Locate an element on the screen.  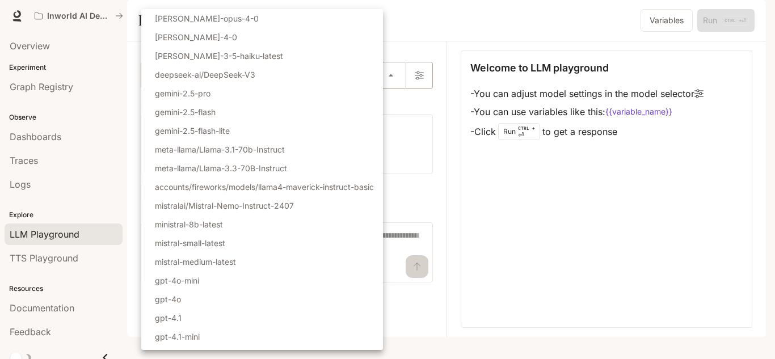
p: meta-llama/Llama-3.1-70b-Instruct is located at coordinates (220, 149).